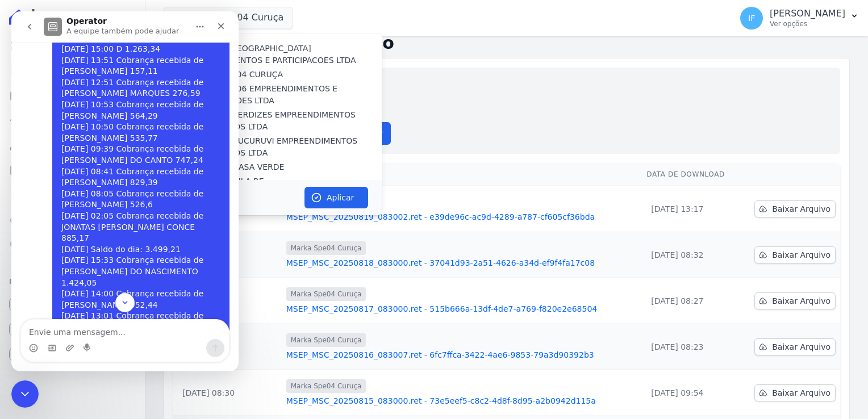 The height and width of the screenshot is (419, 868). I want to click on a: MSEP_MSC_20250819_083002.ret - e39de96c-ac9d-4289-a787-cf605cf36bda, so click(462, 216).